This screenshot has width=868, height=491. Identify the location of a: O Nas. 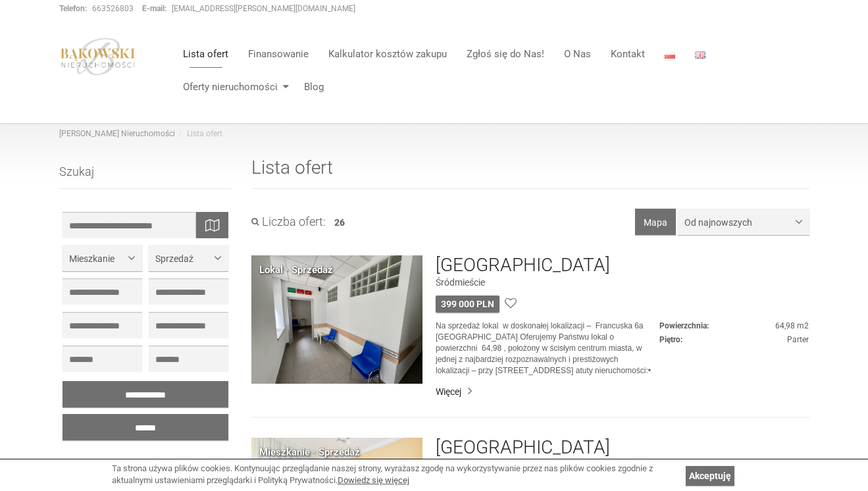
(577, 54).